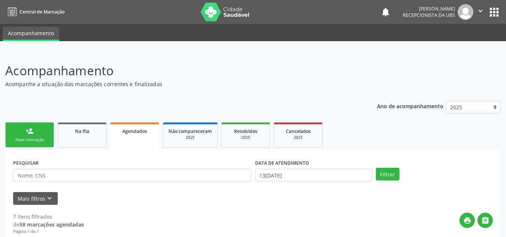 The width and height of the screenshot is (506, 237). I want to click on span: Cancelados, so click(298, 131).